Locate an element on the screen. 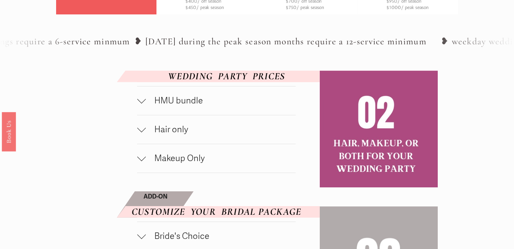 This screenshot has width=514, height=249. em: WEDDING PARTY PRICES is located at coordinates (227, 76).